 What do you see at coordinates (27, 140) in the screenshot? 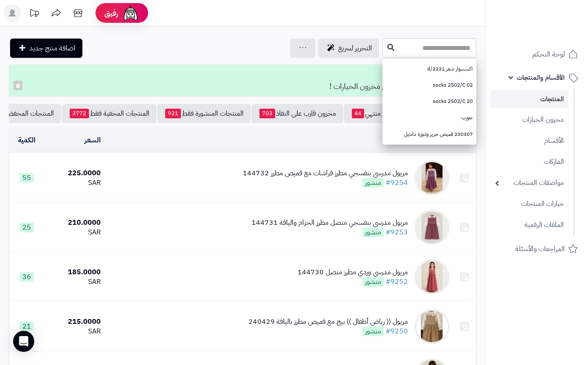
I see `a: الكمية` at bounding box center [27, 140].